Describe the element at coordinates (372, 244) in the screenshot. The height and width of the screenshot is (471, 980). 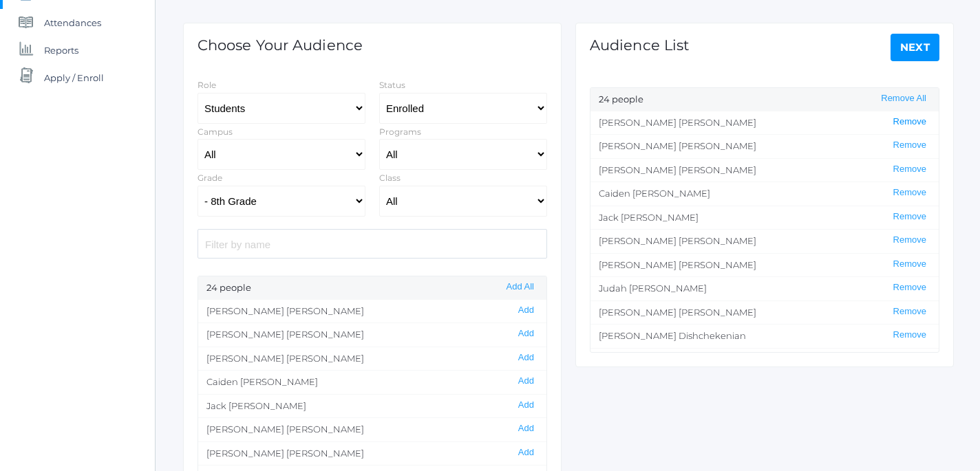
I see `input: Filter by name` at that location.